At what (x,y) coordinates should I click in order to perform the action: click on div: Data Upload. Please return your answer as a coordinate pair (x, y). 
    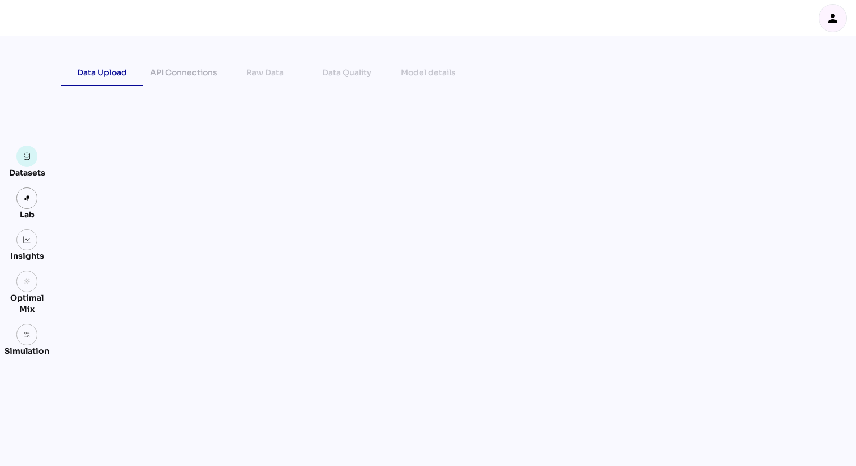
    Looking at the image, I should click on (102, 72).